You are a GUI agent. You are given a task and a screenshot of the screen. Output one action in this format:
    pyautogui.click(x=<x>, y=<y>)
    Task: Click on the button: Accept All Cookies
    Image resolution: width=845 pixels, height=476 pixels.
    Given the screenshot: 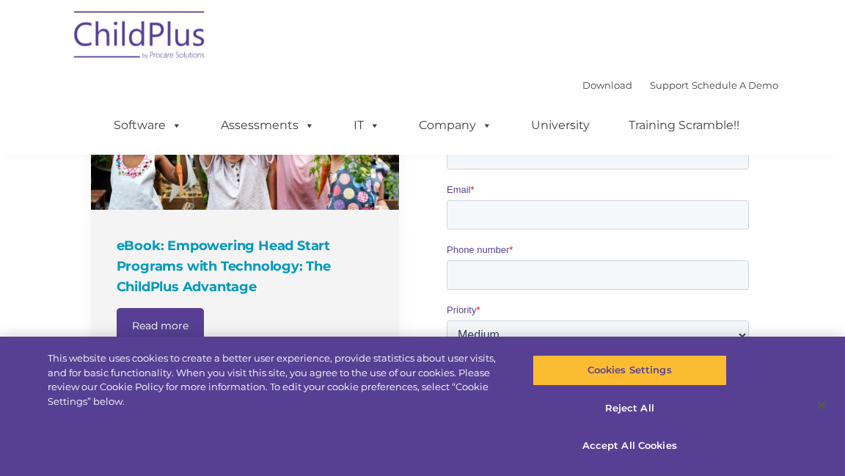 What is the action you would take?
    pyautogui.click(x=630, y=446)
    